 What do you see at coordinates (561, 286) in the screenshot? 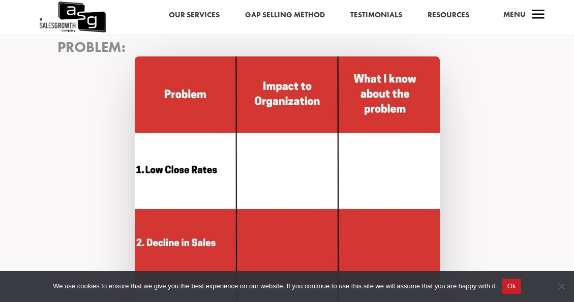
I see `span: No` at bounding box center [561, 286].